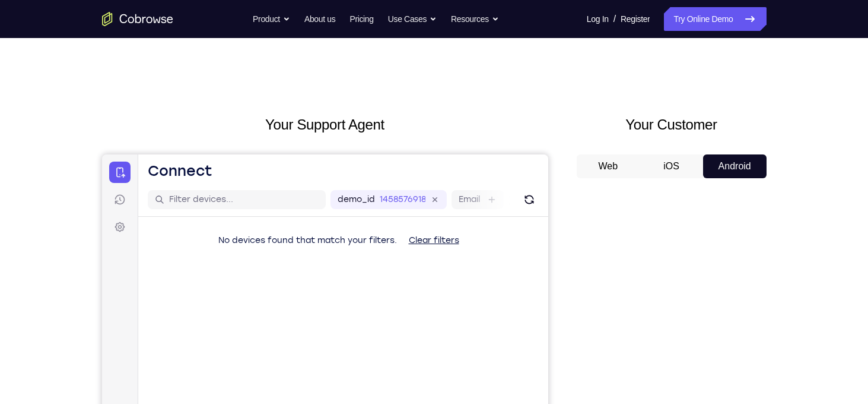 The image size is (868, 404). Describe the element at coordinates (78, 17) in the screenshot. I see `h1: Connect` at that location.